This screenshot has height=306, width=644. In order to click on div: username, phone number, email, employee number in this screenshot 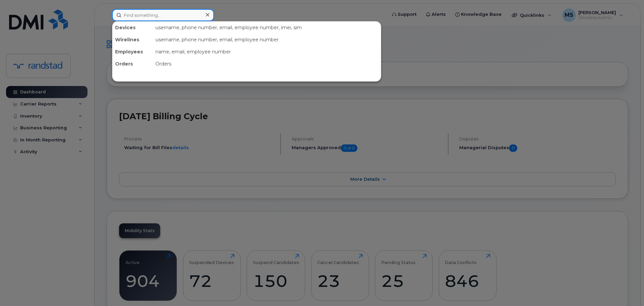, I will do `click(267, 40)`.